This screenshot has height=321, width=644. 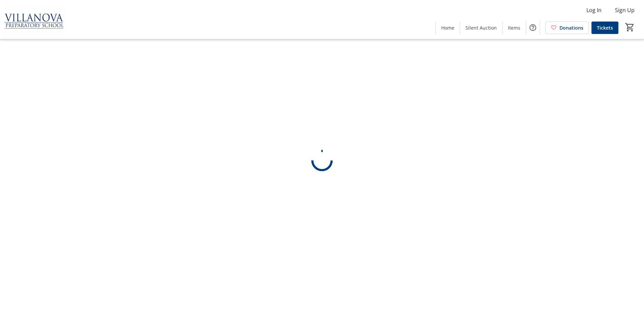 What do you see at coordinates (482, 28) in the screenshot?
I see `span: Silent Auction` at bounding box center [482, 28].